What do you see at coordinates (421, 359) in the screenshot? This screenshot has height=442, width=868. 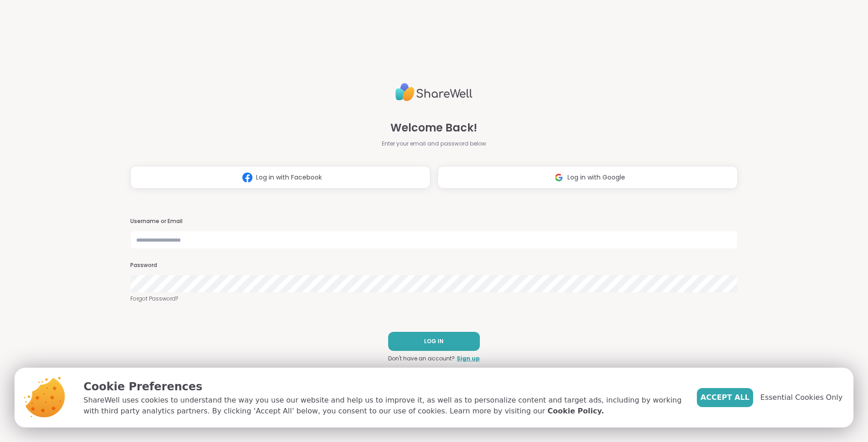 I see `span: Don't have an account?` at bounding box center [421, 359].